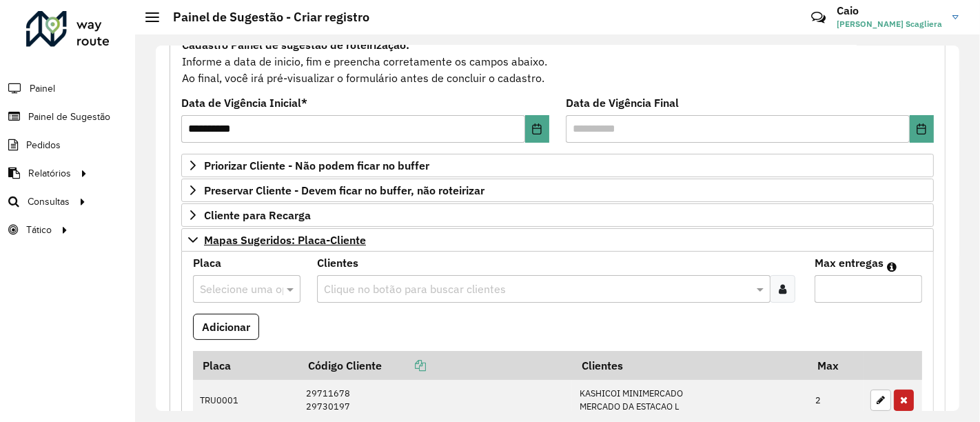 The width and height of the screenshot is (980, 422). I want to click on a: Preservar Cliente - Devem ficar no buffer, não roteirizar, so click(558, 190).